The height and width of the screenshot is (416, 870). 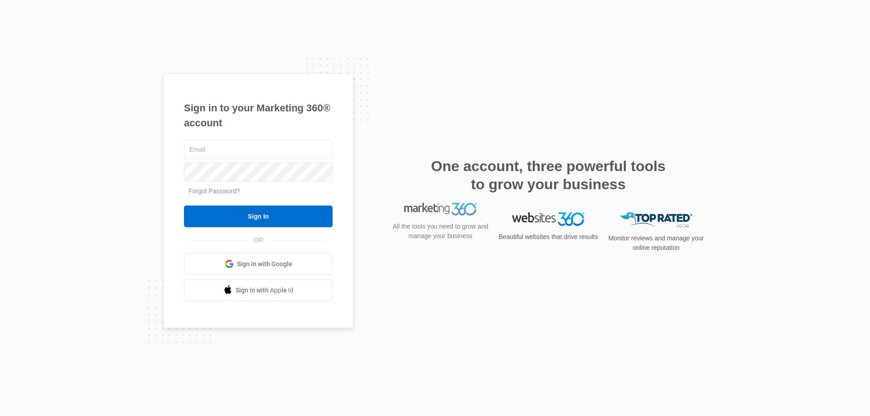 What do you see at coordinates (258, 217) in the screenshot?
I see `input: Sign In` at bounding box center [258, 217].